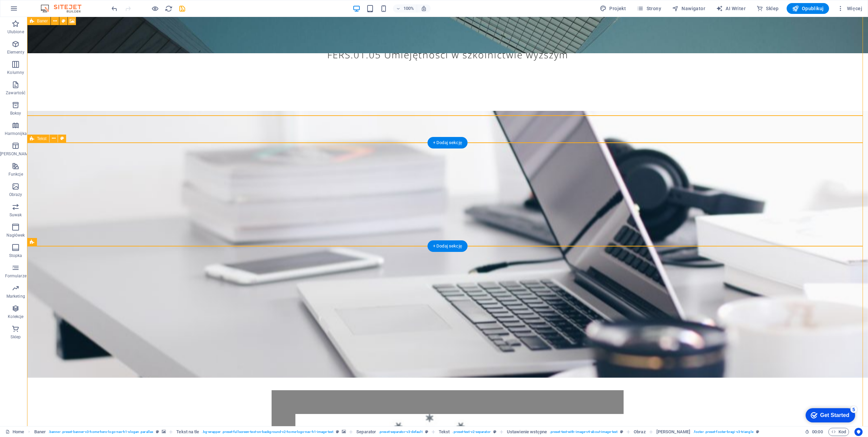  Describe the element at coordinates (15, 255) in the screenshot. I see `p: Stopka` at that location.